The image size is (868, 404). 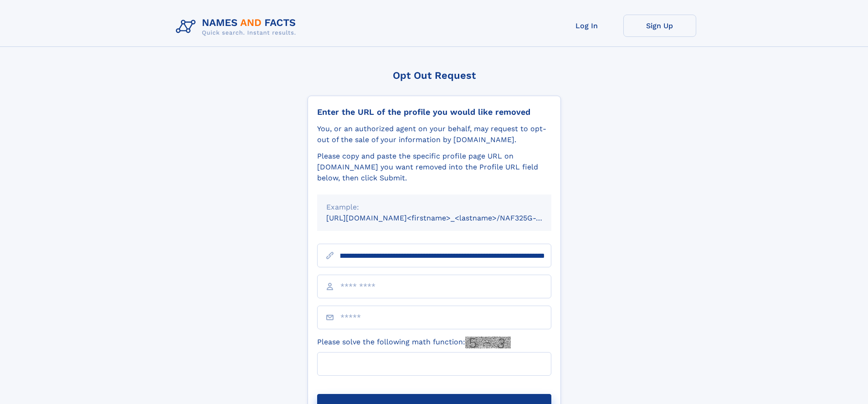 I want to click on label: Please solve the following math function:, so click(x=414, y=343).